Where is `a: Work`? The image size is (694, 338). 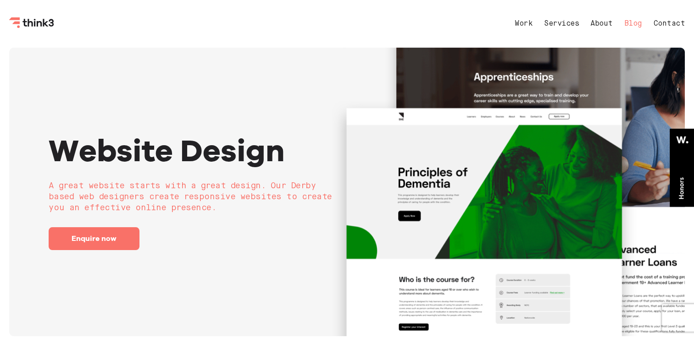
a: Work is located at coordinates (523, 24).